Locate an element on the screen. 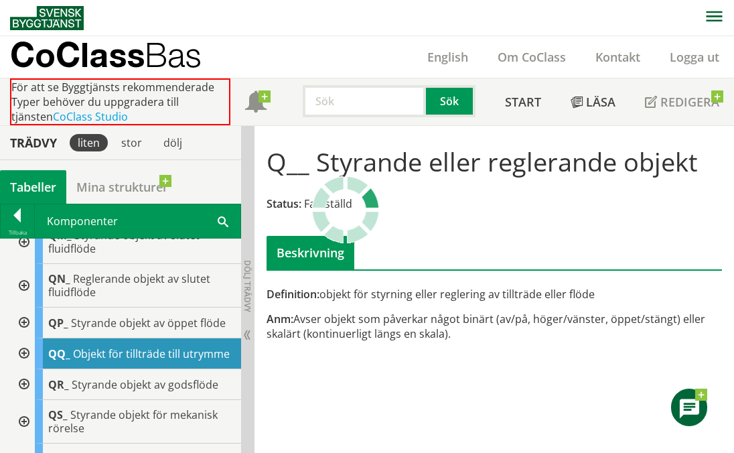 The width and height of the screenshot is (734, 453). span: Definition: is located at coordinates (293, 294).